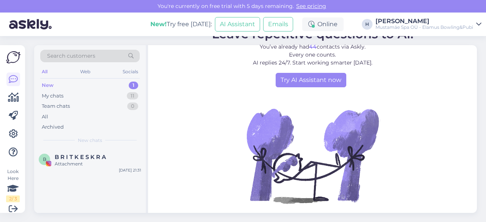  Describe the element at coordinates (133, 85) in the screenshot. I see `div: 1` at that location.